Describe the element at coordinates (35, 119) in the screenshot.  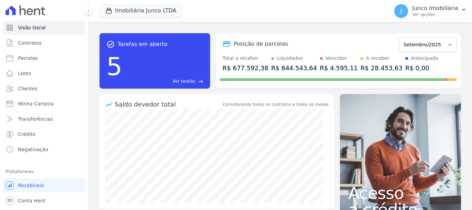
I see `span: Transferências` at that location.